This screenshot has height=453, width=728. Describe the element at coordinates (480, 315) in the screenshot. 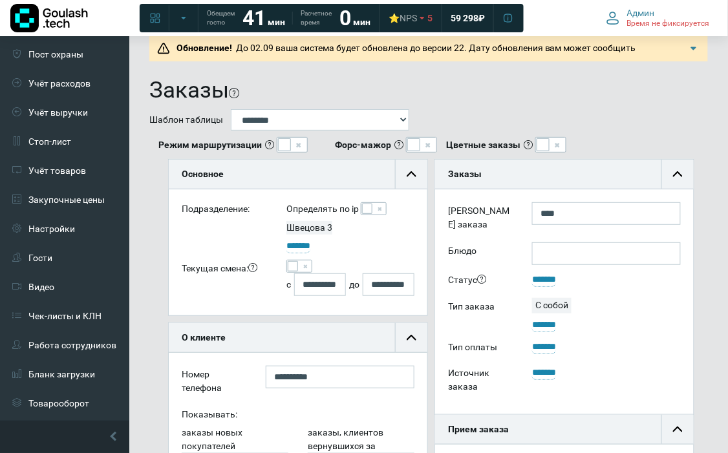

I see `div: Тип заказа` at that location.